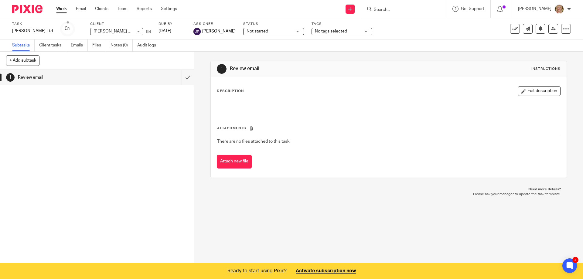 The height and width of the screenshot is (279, 583). Describe the element at coordinates (81, 9) in the screenshot. I see `a: Email` at that location.